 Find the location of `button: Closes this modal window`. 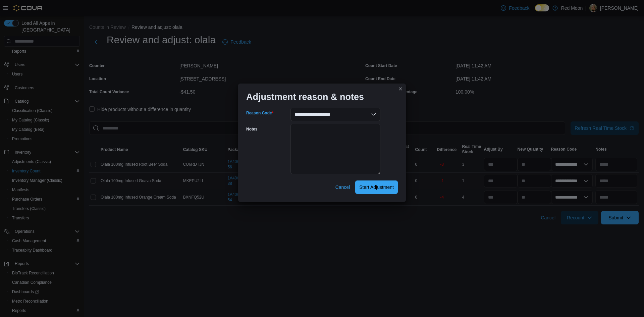

button: Closes this modal window is located at coordinates (400, 89).